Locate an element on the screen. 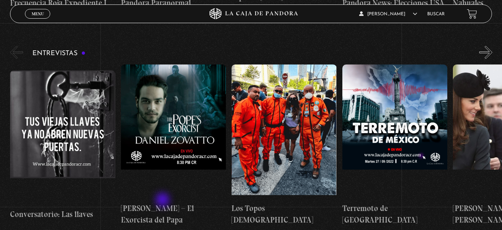  button: Previous is located at coordinates (16, 52).